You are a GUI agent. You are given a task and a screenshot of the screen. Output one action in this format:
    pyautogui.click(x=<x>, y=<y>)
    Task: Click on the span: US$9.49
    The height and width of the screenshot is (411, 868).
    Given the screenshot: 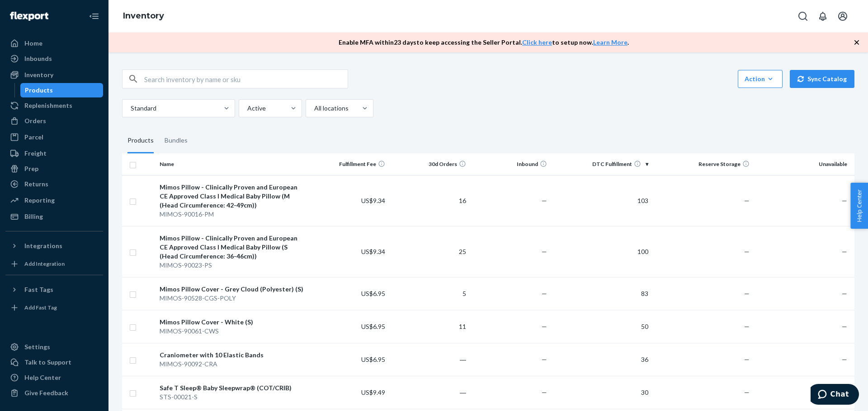 What is the action you would take?
    pyautogui.click(x=373, y=392)
    